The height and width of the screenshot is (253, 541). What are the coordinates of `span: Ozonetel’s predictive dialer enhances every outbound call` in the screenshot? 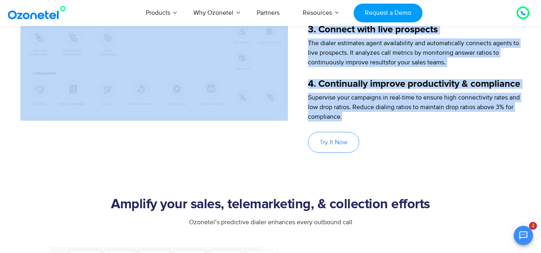 It's located at (270, 222).